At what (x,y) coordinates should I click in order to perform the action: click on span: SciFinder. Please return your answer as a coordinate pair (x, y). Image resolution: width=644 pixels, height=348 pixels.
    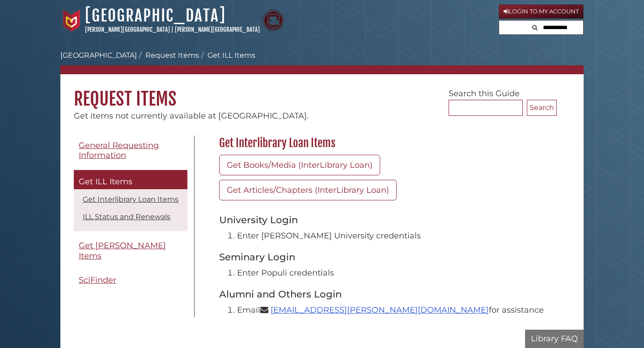
    Looking at the image, I should click on (98, 280).